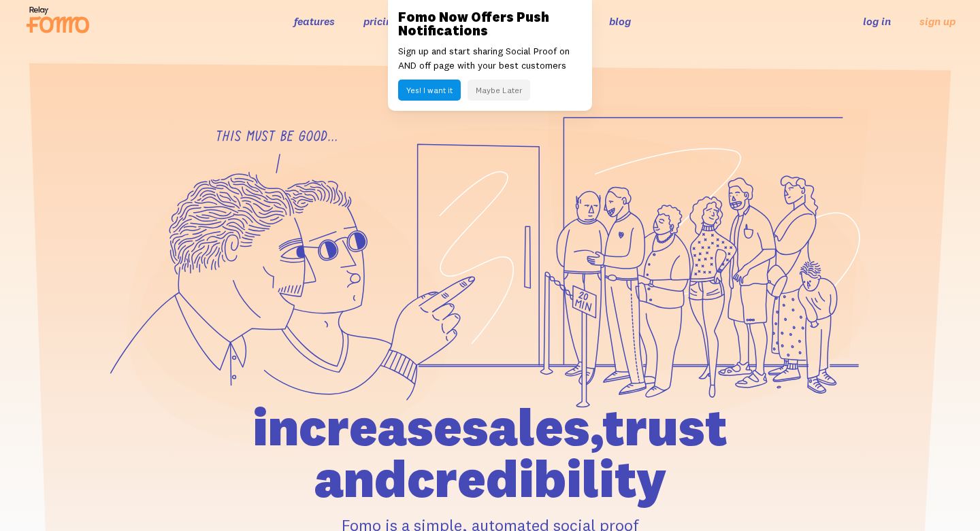 Image resolution: width=980 pixels, height=531 pixels. What do you see at coordinates (87, 84) in the screenshot?
I see `div: Domaine` at bounding box center [87, 84].